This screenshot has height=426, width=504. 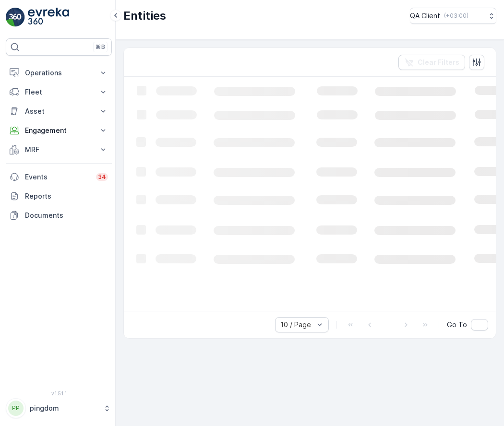 I want to click on p: QA Client, so click(x=425, y=16).